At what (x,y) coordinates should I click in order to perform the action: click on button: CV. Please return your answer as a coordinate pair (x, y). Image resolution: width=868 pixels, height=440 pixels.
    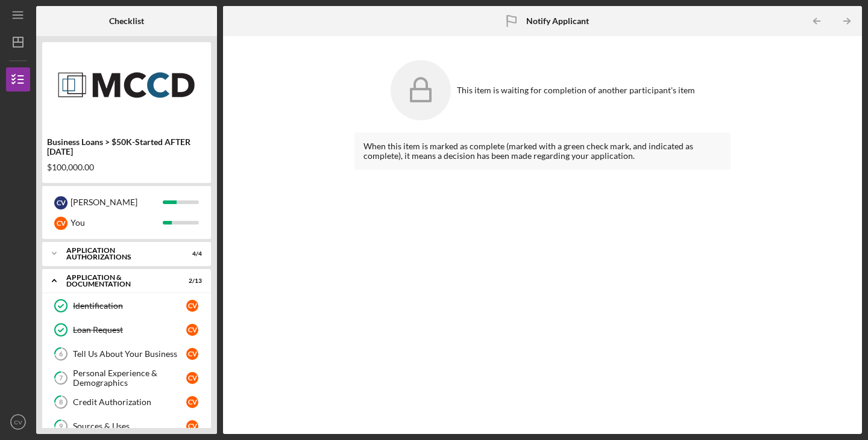
    Looking at the image, I should click on (18, 422).